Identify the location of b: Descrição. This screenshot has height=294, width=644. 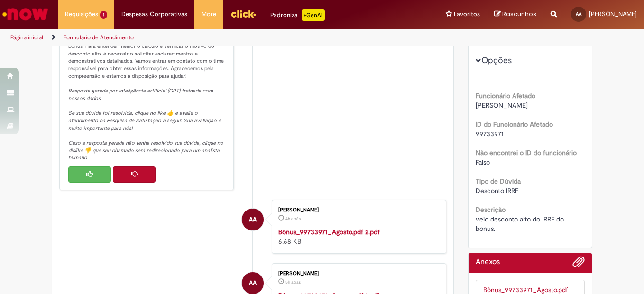
(490, 210).